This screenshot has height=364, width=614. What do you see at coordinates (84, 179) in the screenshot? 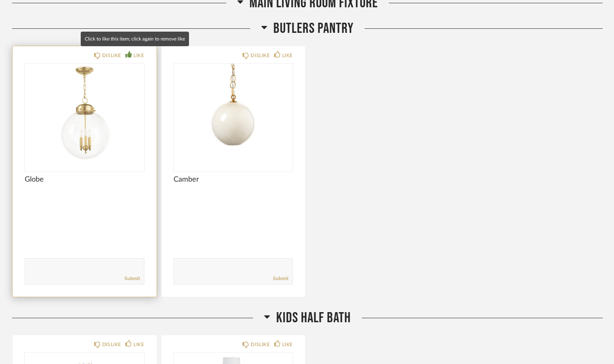
I see `span: Globe` at bounding box center [84, 179].